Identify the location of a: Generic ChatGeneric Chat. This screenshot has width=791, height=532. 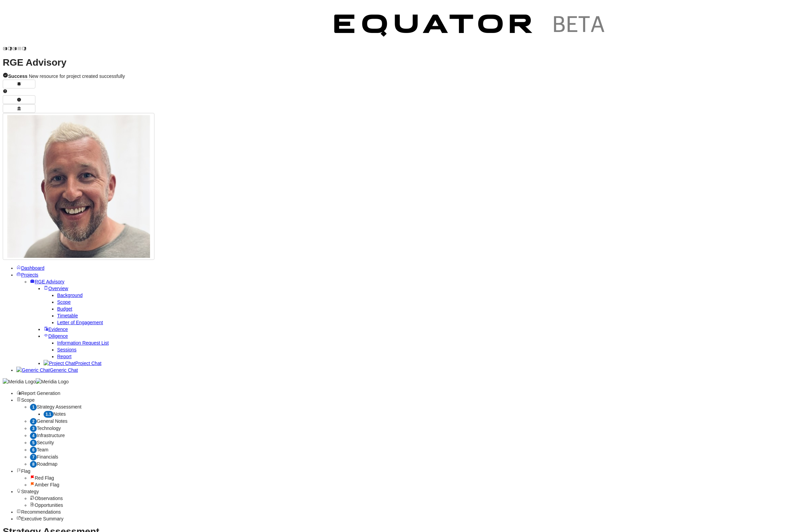
(47, 370).